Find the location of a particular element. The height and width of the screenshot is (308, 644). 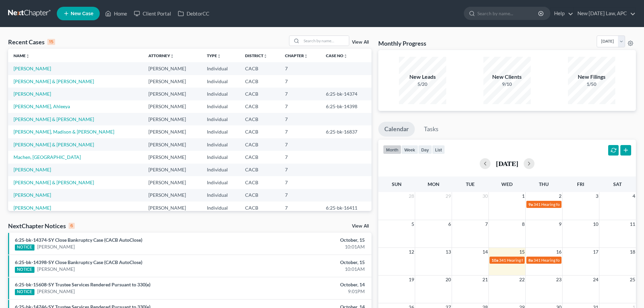

div: NOTICE is located at coordinates (25, 292).